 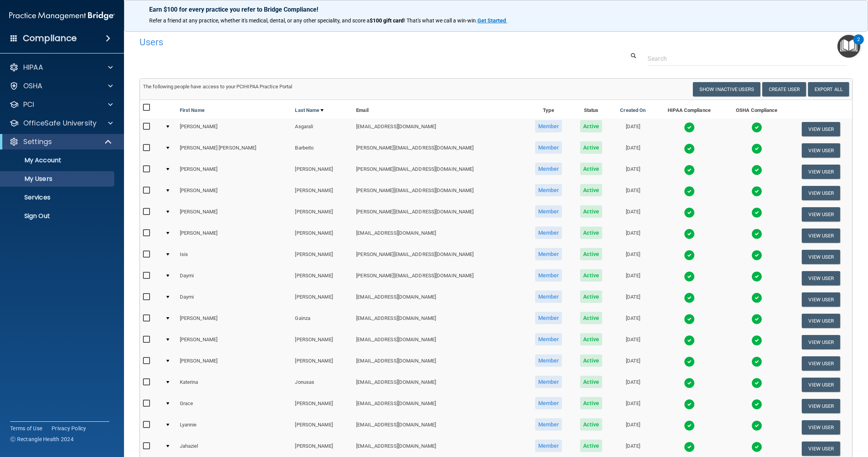 What do you see at coordinates (29, 105) in the screenshot?
I see `p: PCI` at bounding box center [29, 105].